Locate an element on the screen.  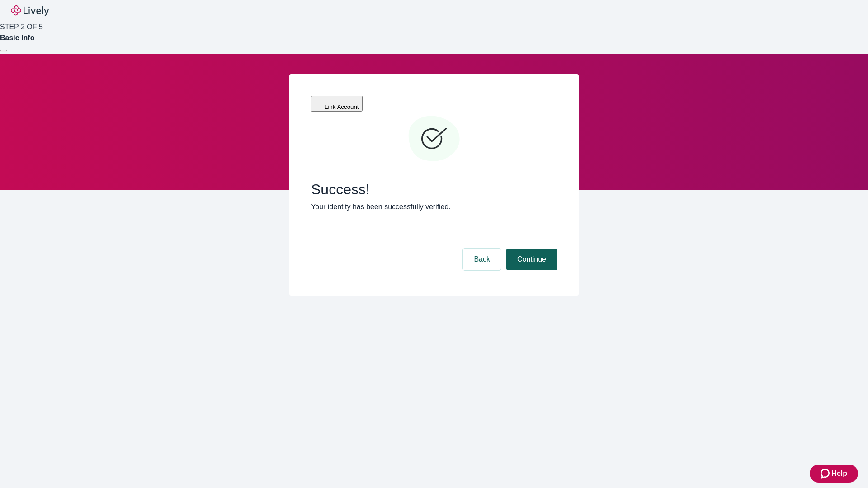
p: Your identity has been successfully verified. is located at coordinates (434, 207).